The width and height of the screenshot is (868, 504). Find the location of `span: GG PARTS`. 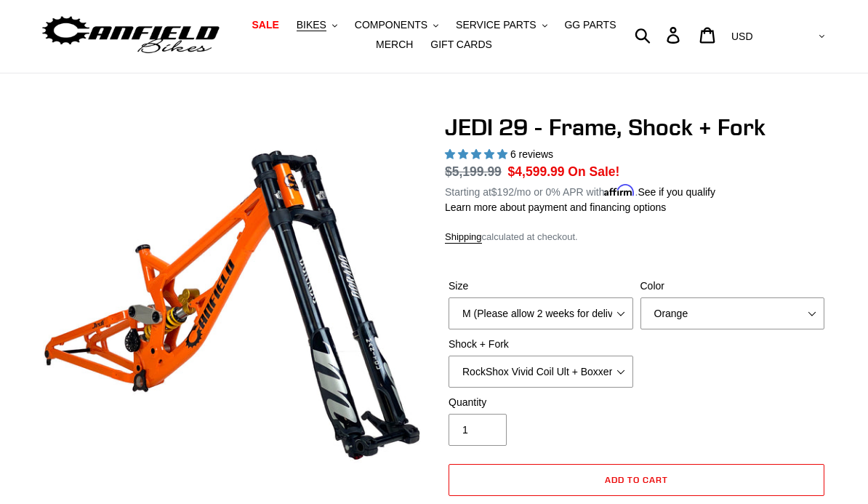

span: GG PARTS is located at coordinates (590, 25).